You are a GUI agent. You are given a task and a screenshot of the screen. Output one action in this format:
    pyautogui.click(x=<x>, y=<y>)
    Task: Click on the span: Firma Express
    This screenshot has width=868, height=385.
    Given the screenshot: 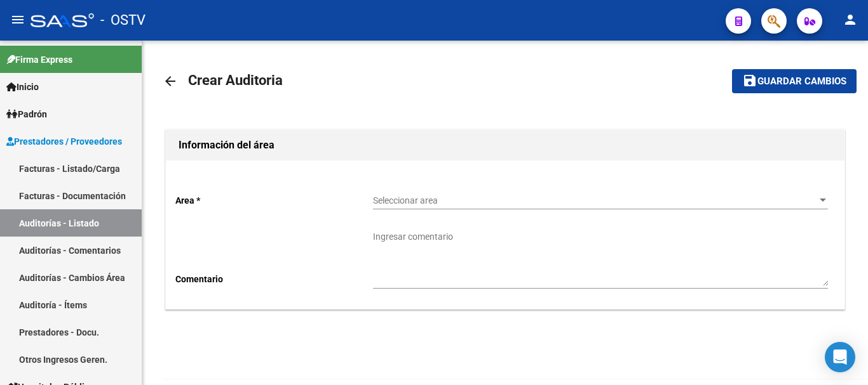 What is the action you would take?
    pyautogui.click(x=39, y=60)
    